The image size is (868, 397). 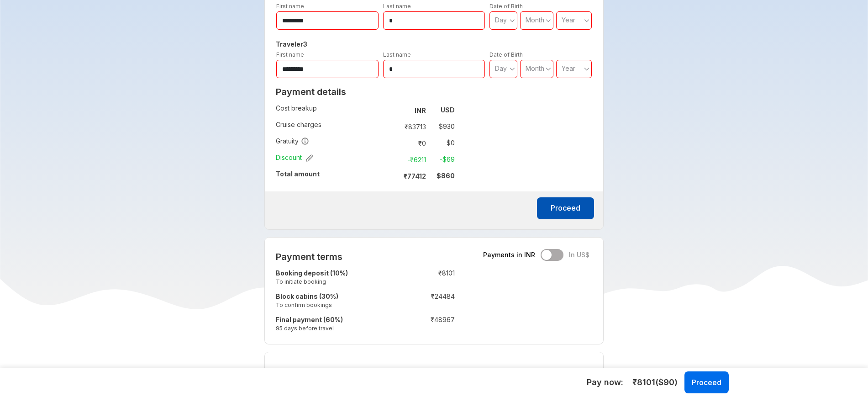 I want to click on td: Cruise charges, so click(x=332, y=126).